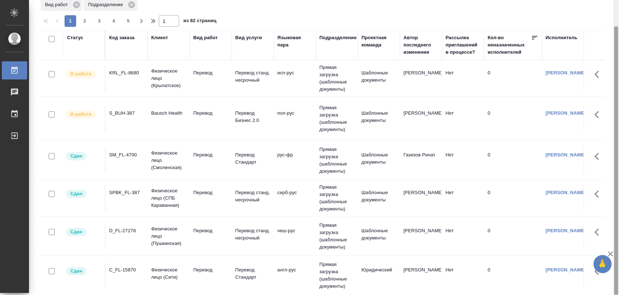  I want to click on p: Физическое лицо (Пушкинская), so click(169, 236).